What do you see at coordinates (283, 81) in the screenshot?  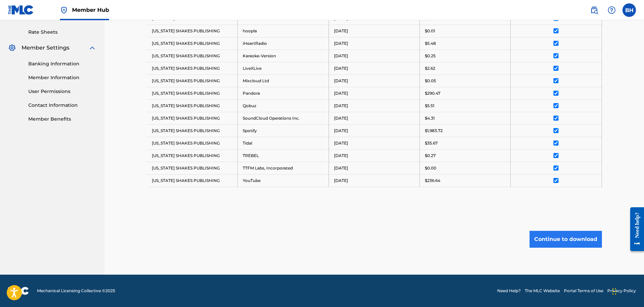 I see `td: Mixcloud Ltd` at bounding box center [283, 81].